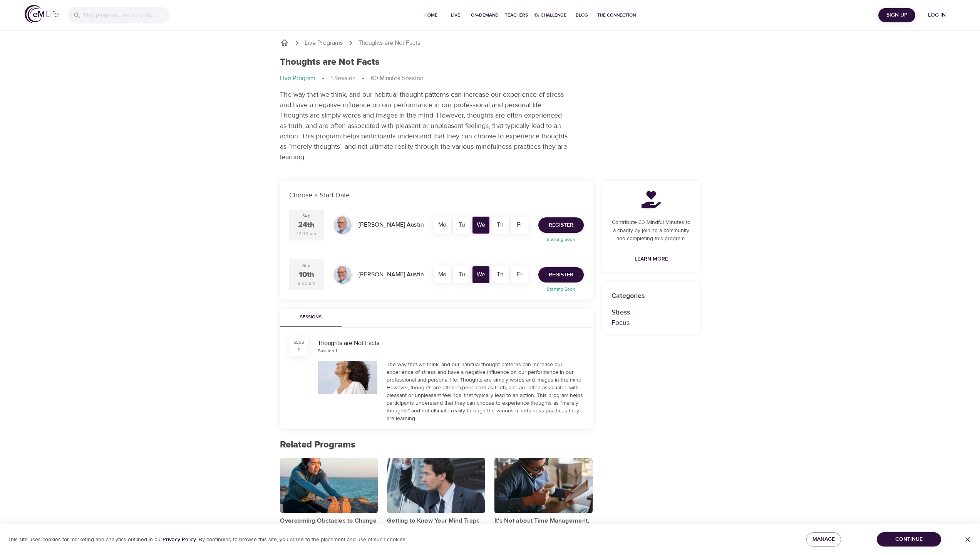 The width and height of the screenshot is (980, 555). What do you see at coordinates (324, 43) in the screenshot?
I see `p: Live Programs` at bounding box center [324, 43].